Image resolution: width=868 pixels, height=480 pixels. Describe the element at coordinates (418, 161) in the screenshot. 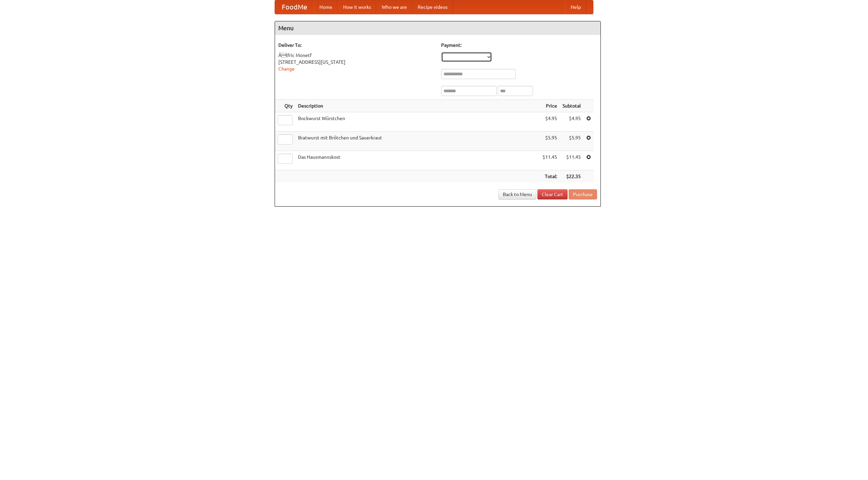

I see `td: Das Hausmannskost` at that location.